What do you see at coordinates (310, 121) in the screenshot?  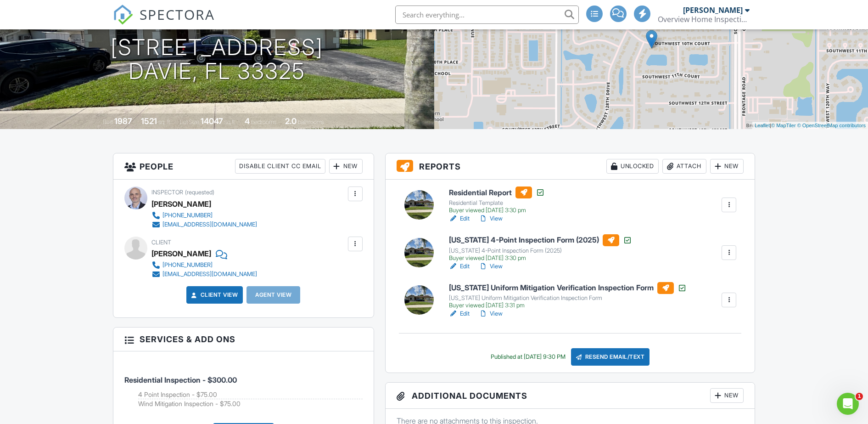 I see `span: bathrooms` at bounding box center [310, 121].